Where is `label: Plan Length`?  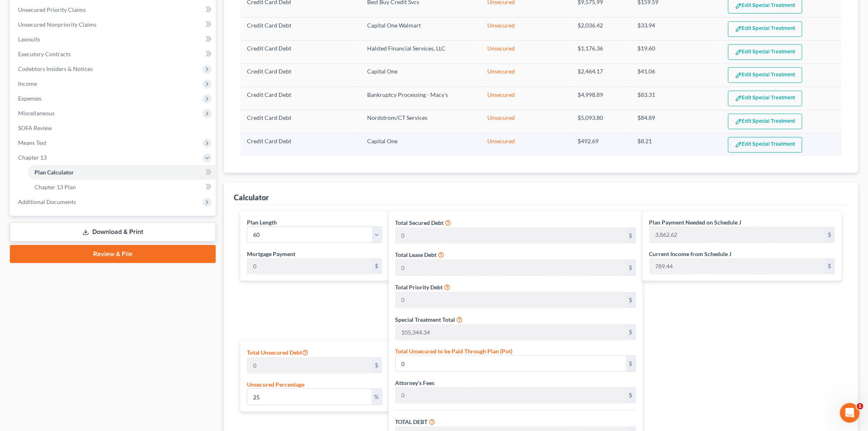 label: Plan Length is located at coordinates (262, 222).